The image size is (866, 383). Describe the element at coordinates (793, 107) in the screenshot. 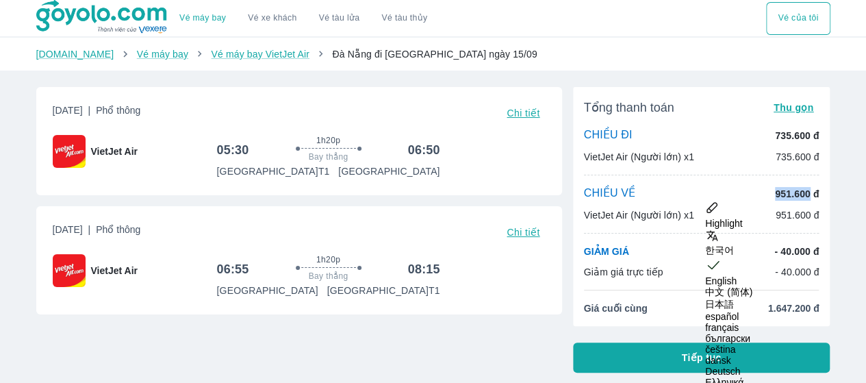

I see `span: Thu gọn` at that location.